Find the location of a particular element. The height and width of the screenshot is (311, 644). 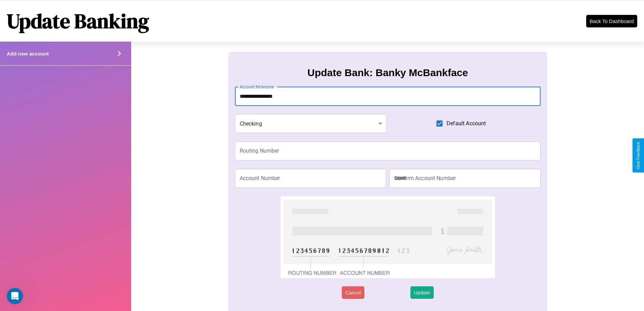

img: check is located at coordinates (388, 237).